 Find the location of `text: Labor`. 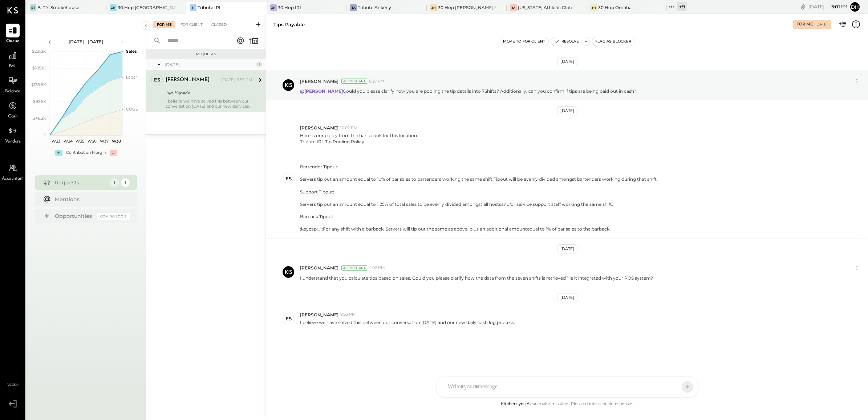

text: Labor is located at coordinates (131, 77).